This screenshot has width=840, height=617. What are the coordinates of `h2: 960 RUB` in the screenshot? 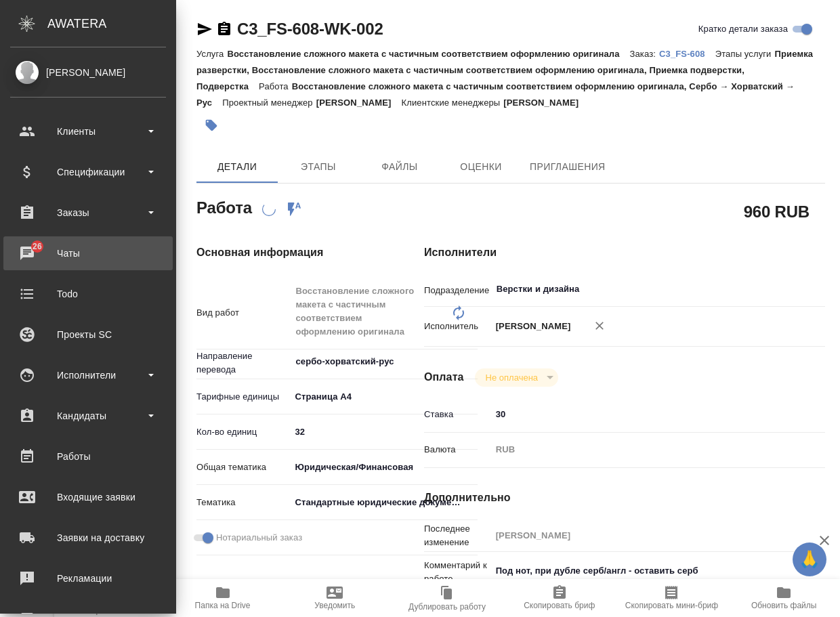 It's located at (777, 211).